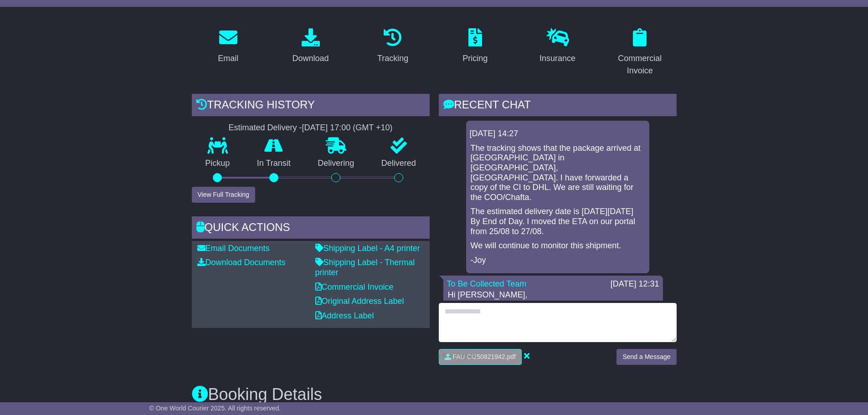 The width and height of the screenshot is (868, 415). Describe the element at coordinates (359, 301) in the screenshot. I see `a: Original Address Label` at that location.